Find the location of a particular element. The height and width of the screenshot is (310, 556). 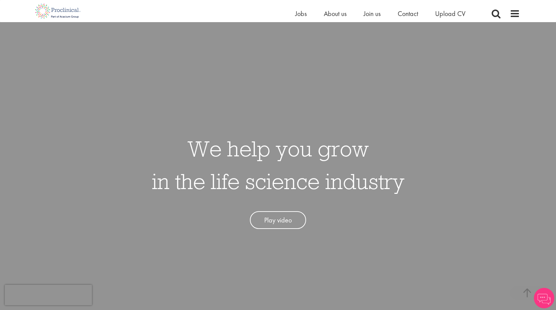

a: Jobs is located at coordinates (301, 14).